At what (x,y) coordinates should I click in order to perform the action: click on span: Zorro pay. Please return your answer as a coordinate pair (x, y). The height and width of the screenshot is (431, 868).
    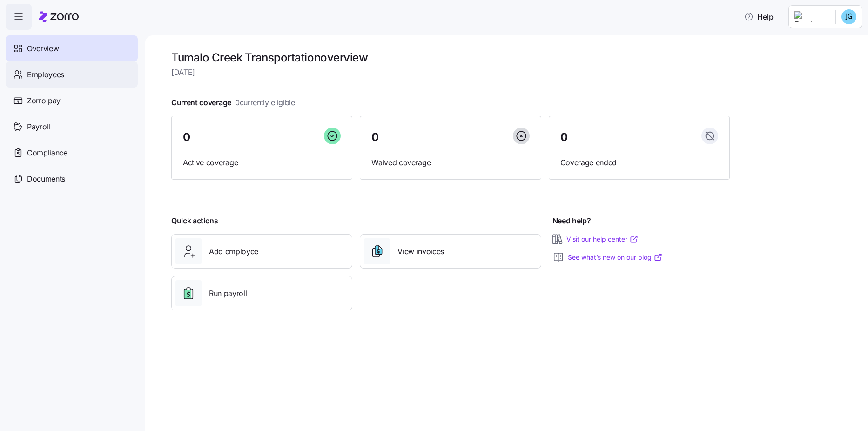
    Looking at the image, I should click on (43, 100).